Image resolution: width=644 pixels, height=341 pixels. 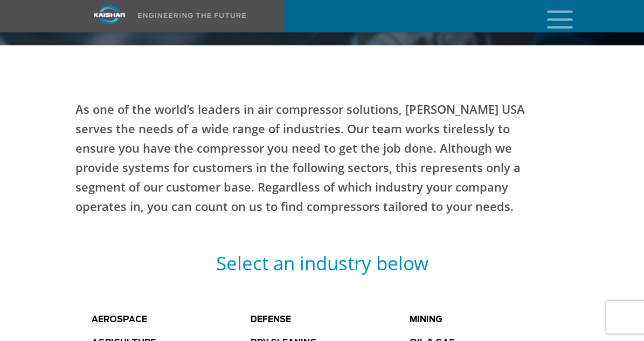 What do you see at coordinates (109, 15) in the screenshot?
I see `img: kaishan logo` at bounding box center [109, 15].